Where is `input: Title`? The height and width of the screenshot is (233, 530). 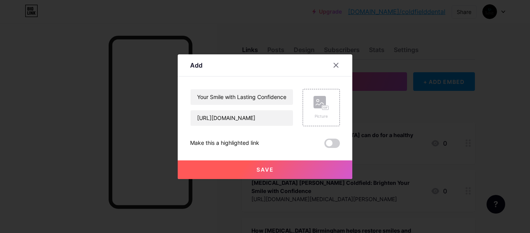
input: Title is located at coordinates (242, 97).